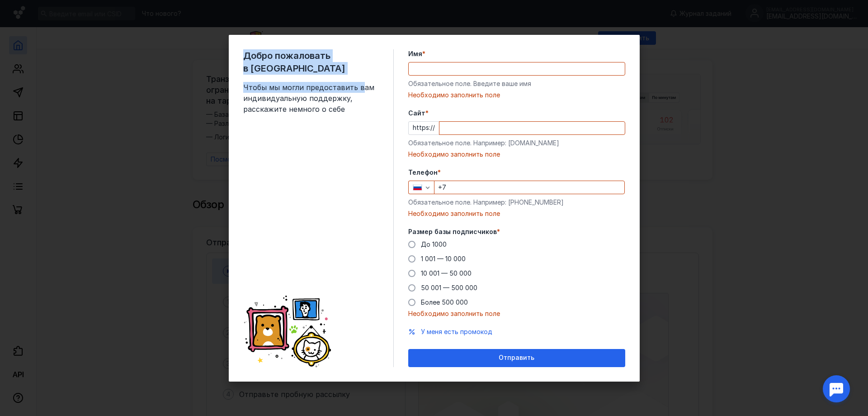 The width and height of the screenshot is (868, 416). What do you see at coordinates (446, 273) in the screenshot?
I see `span: 10 001 — 50 000` at bounding box center [446, 273].